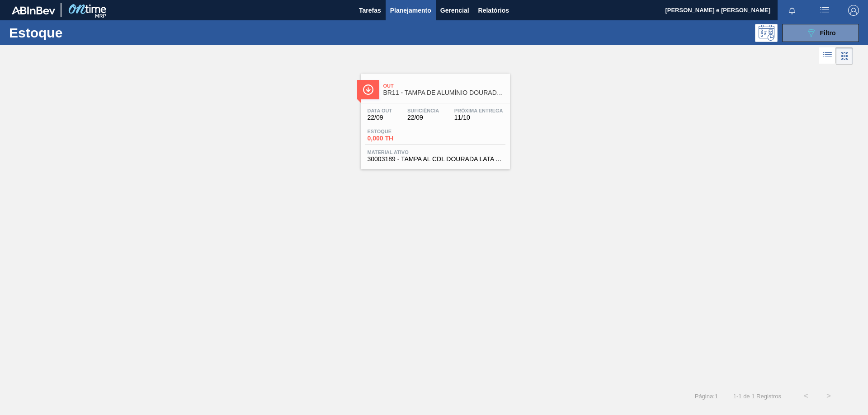  I want to click on div: Pogramando: nenhum usuário selecionado, so click(766, 33).